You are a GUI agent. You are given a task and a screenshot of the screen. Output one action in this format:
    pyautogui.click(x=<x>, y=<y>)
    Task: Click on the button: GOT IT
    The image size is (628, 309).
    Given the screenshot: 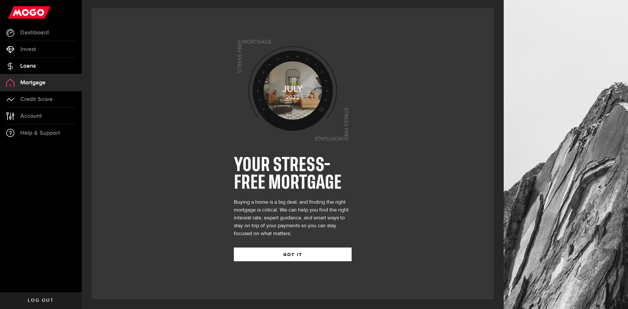 What is the action you would take?
    pyautogui.click(x=293, y=254)
    